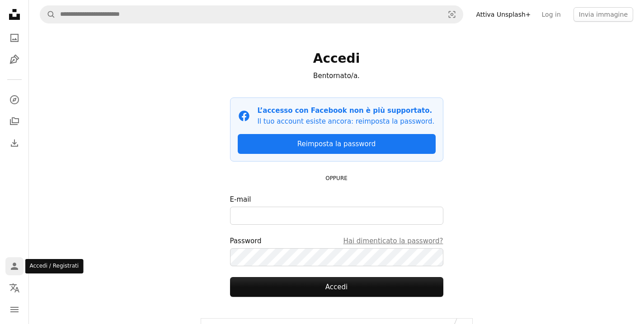 The width and height of the screenshot is (644, 324). What do you see at coordinates (15, 288) in the screenshot?
I see `button: Lingua` at bounding box center [15, 288].